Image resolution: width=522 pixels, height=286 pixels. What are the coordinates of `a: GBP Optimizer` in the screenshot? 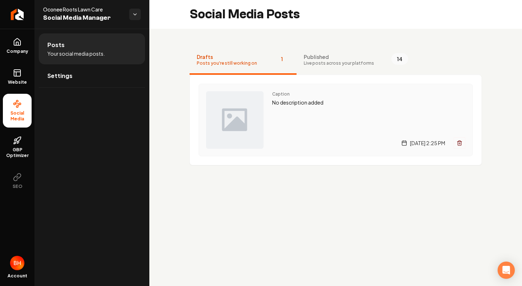 It's located at (17, 147).